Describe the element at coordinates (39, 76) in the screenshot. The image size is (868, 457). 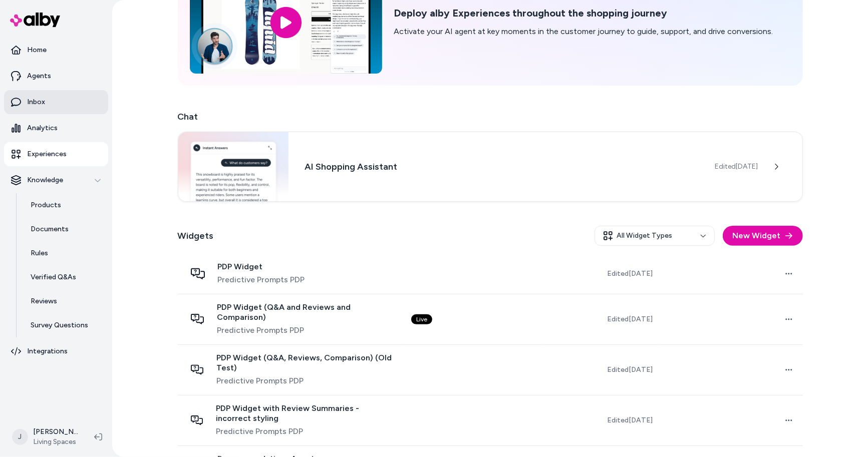
I see `p: Agents` at that location.